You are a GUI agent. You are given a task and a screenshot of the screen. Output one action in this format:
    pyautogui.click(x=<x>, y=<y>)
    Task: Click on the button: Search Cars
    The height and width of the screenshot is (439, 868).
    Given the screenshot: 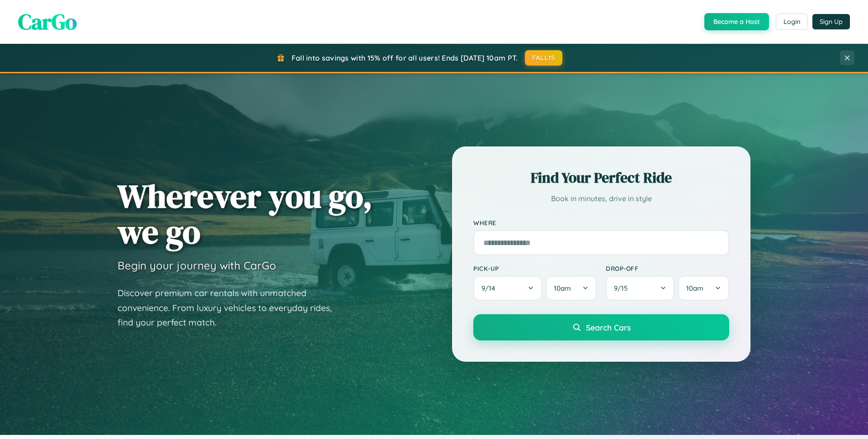 What is the action you would take?
    pyautogui.click(x=601, y=327)
    